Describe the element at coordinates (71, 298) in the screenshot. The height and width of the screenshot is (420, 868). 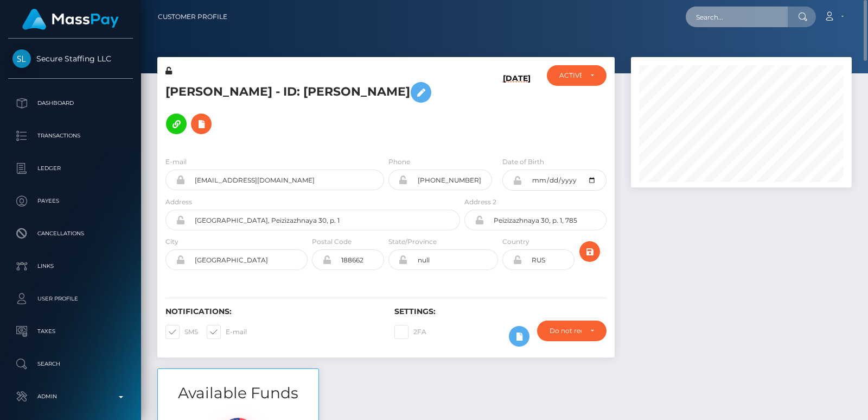
I see `a: User Profile` at that location.